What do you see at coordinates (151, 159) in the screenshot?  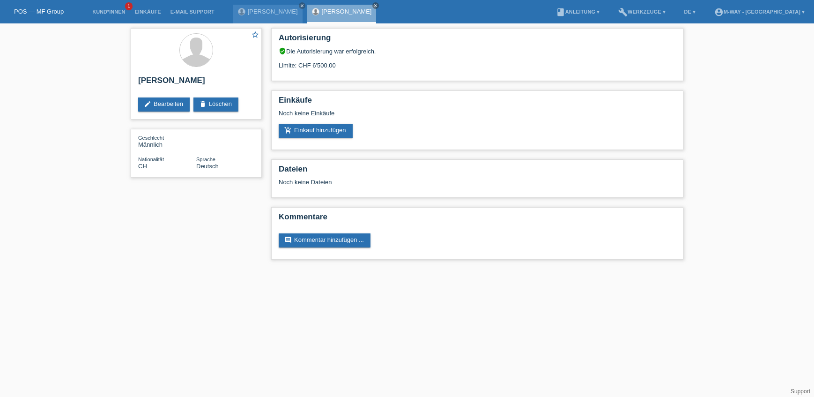 I see `span: Nationalität` at bounding box center [151, 159].